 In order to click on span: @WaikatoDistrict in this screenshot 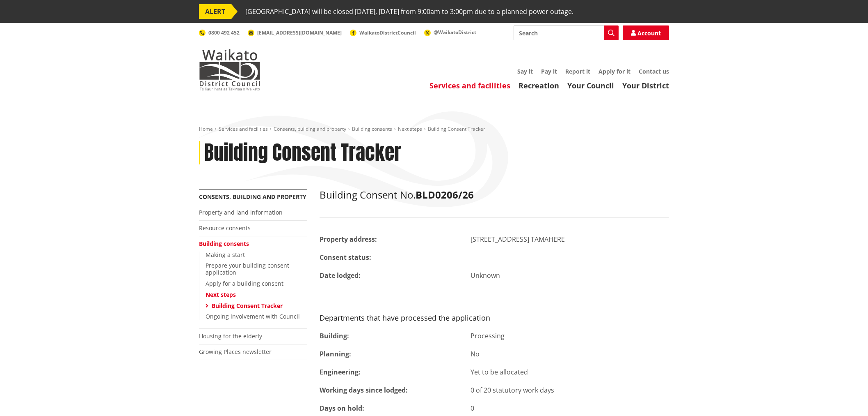, I will do `click(455, 32)`.